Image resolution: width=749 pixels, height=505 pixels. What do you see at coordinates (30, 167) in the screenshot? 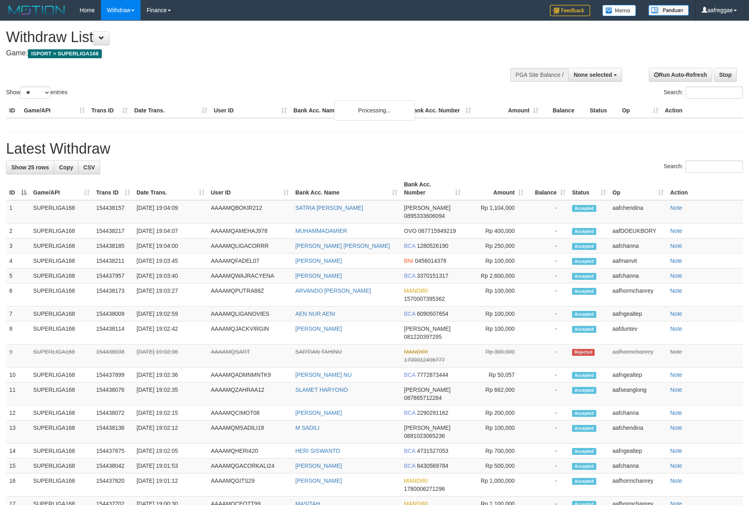
I see `span: Show 25 rows` at bounding box center [30, 167].